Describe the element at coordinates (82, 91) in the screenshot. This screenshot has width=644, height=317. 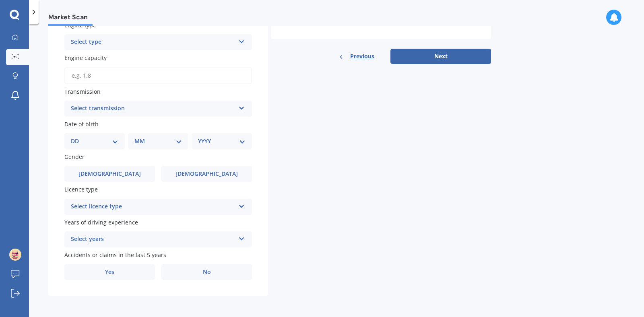
I see `span: Transmission` at that location.